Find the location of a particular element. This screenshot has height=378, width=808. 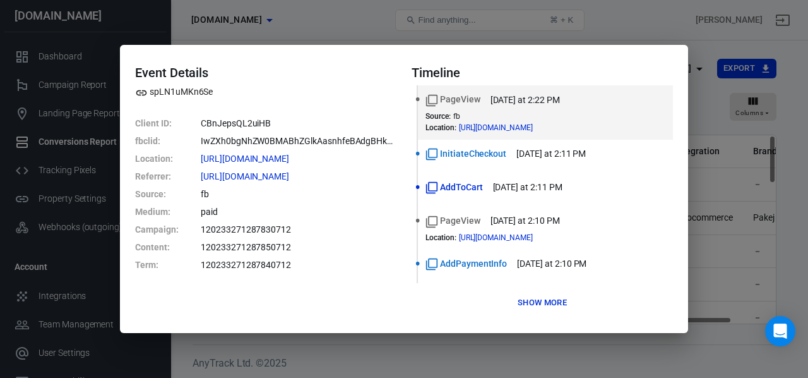

dd: 120233271287850712 is located at coordinates (299, 247).